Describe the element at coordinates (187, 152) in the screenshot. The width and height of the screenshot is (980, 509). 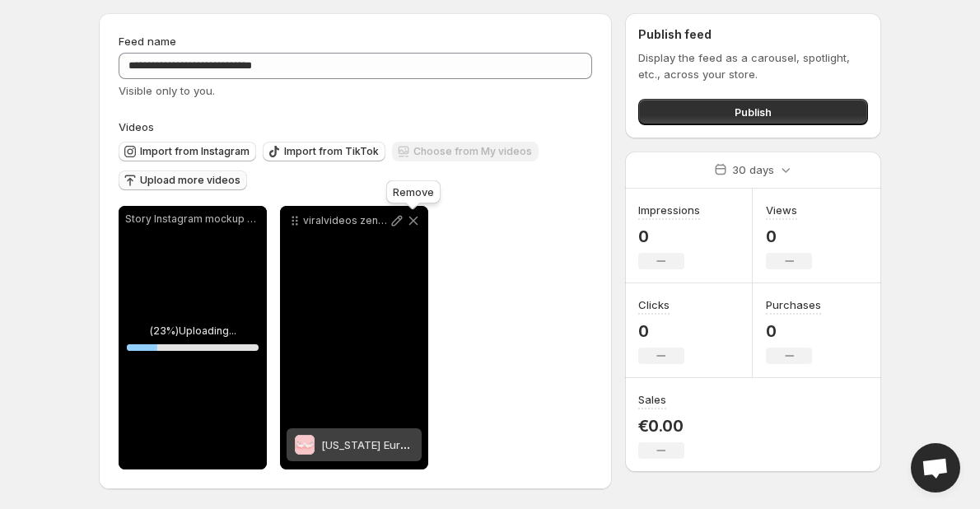
I see `button: Import from Instagram` at that location.